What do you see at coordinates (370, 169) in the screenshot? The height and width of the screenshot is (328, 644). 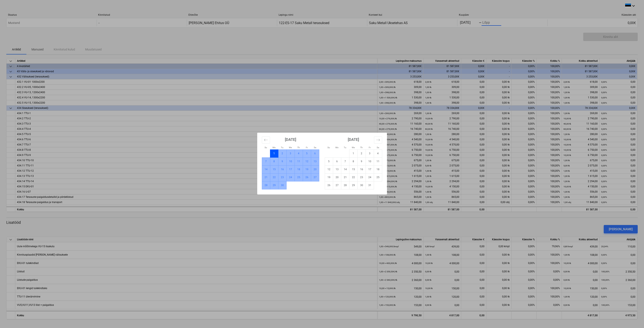 I see `td: Choose Friday, October 17, 2025 as your check-out date. It's available.` at bounding box center [370, 169].